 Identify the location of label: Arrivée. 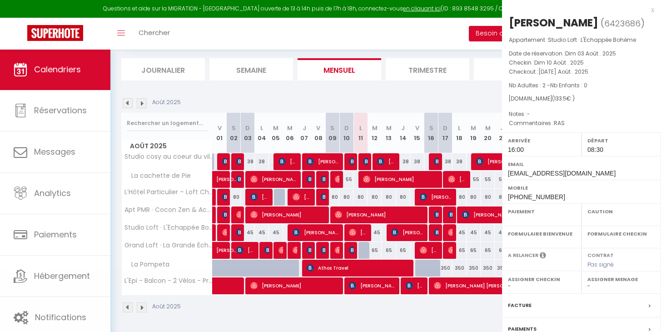
(541, 140).